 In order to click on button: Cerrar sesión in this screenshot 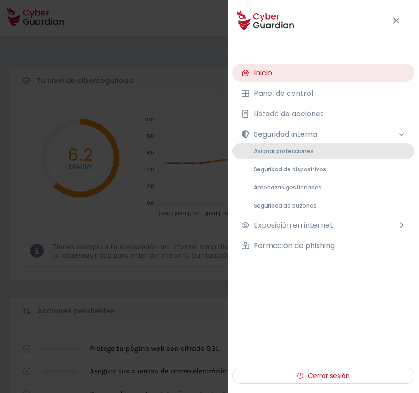, I will do `click(323, 376)`.